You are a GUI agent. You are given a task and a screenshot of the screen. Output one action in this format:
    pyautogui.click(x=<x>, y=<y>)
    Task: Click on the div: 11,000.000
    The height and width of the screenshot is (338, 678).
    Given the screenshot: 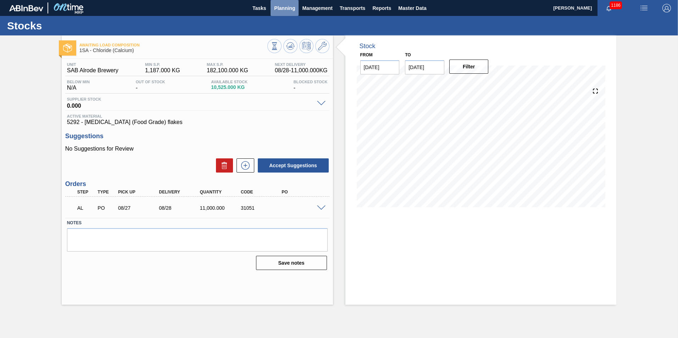 What is the action you would take?
    pyautogui.click(x=221, y=208)
    